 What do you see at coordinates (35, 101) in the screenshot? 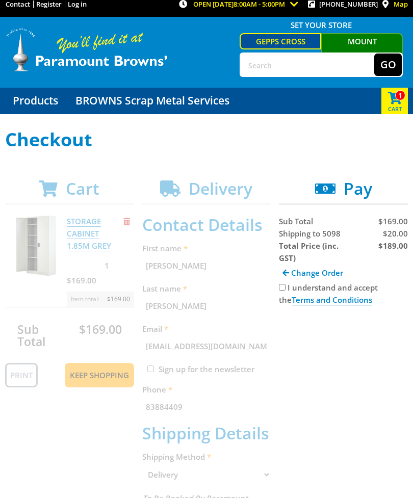
I see `a: Go to the Products page` at bounding box center [35, 101].